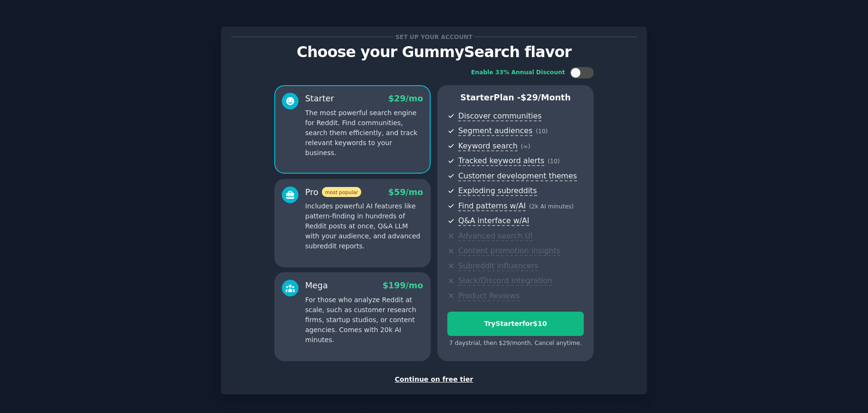 The width and height of the screenshot is (868, 413). I want to click on div: Enable 33% Annual Discount, so click(518, 73).